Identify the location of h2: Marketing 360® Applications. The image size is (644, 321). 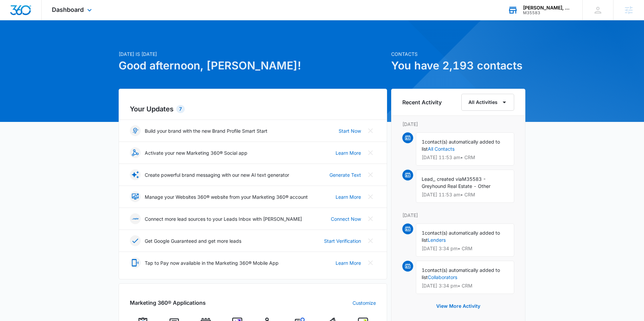
(168, 303).